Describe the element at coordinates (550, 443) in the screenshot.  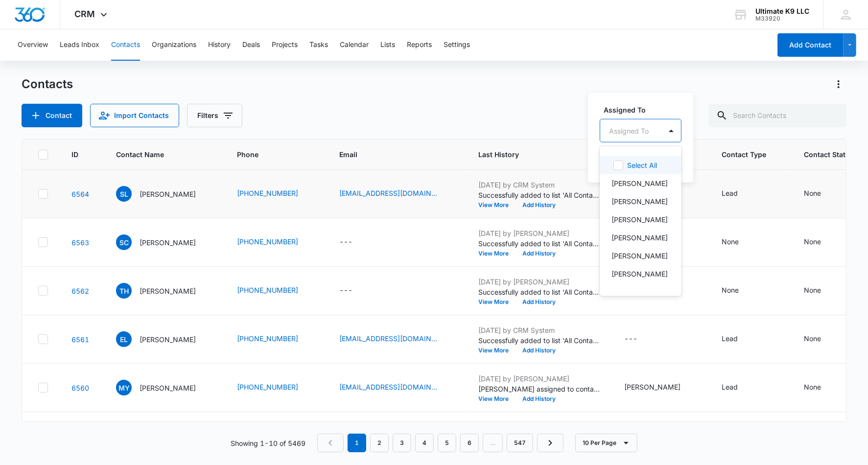
I see `a: Next Page` at that location.